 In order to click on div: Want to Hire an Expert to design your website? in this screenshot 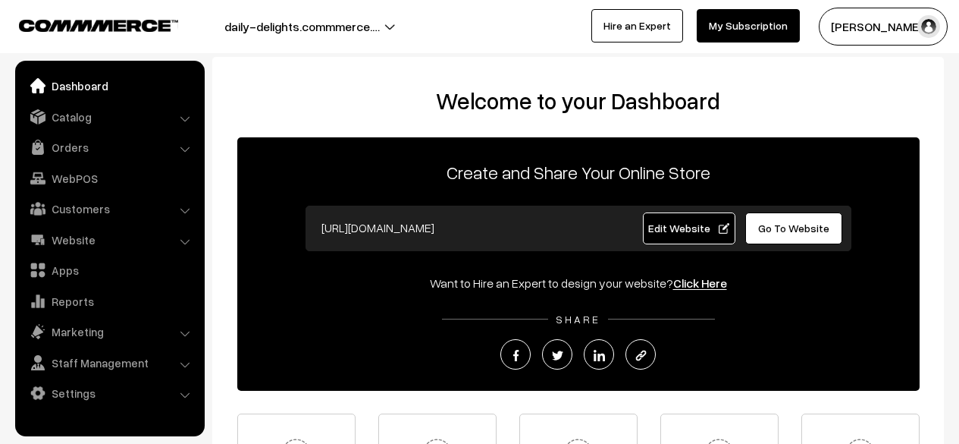, I will do `click(579, 283)`.